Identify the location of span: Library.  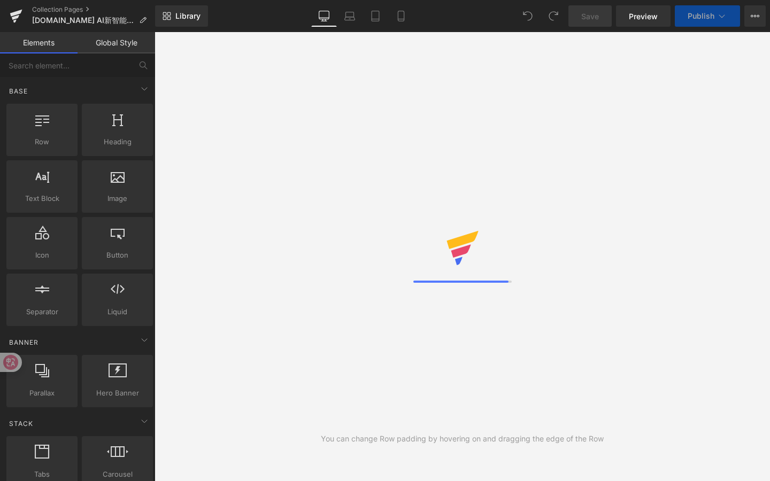
(188, 16).